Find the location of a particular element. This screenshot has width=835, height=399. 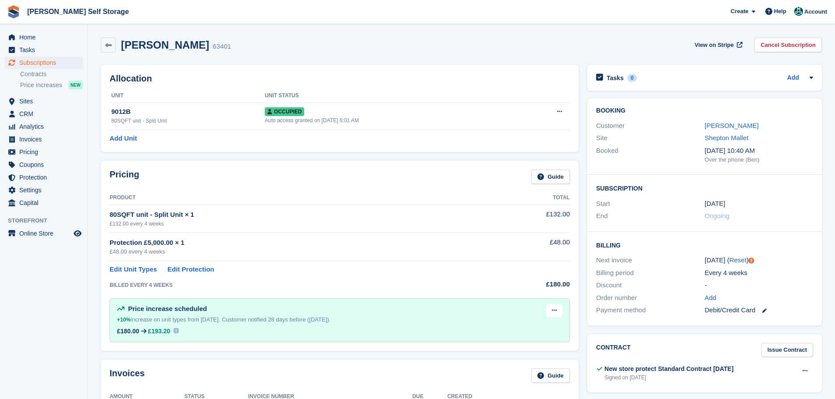

a: Price increases NEW is located at coordinates (51, 85).